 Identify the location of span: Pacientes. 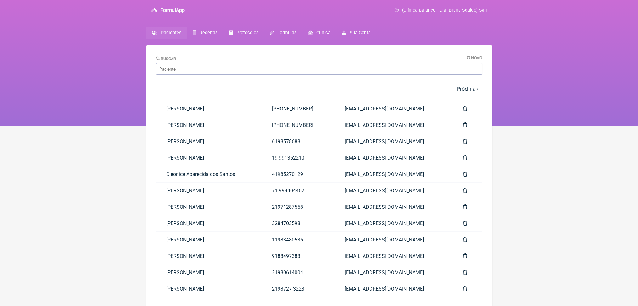
(171, 33).